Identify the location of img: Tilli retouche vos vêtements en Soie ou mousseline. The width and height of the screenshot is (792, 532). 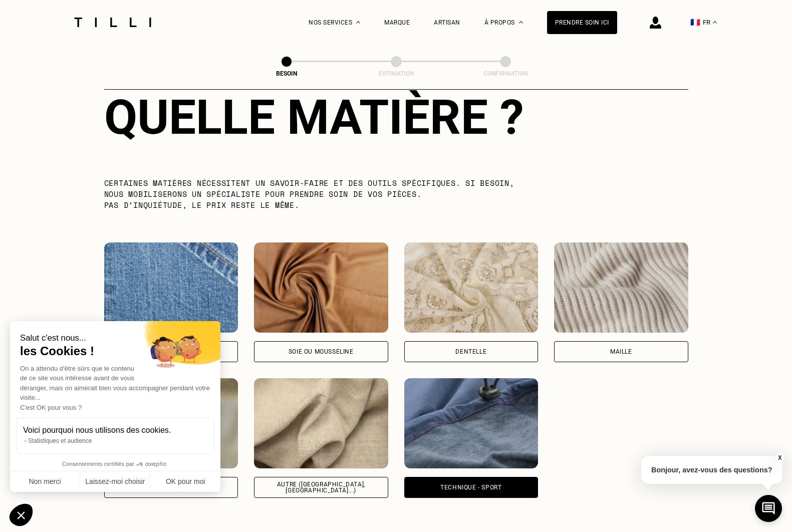
(321, 288).